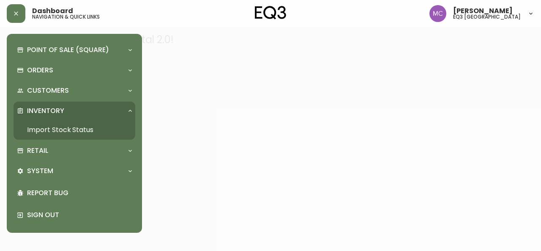 Image resolution: width=541 pixels, height=251 pixels. What do you see at coordinates (74, 111) in the screenshot?
I see `div: Inventory` at bounding box center [74, 111].